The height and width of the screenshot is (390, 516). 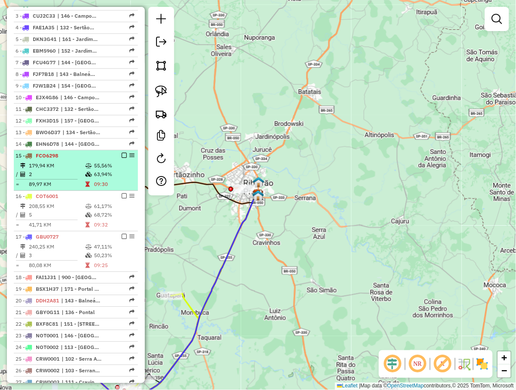 What do you see at coordinates (23, 165) in the screenshot?
I see `i: Distância Total` at bounding box center [23, 165].